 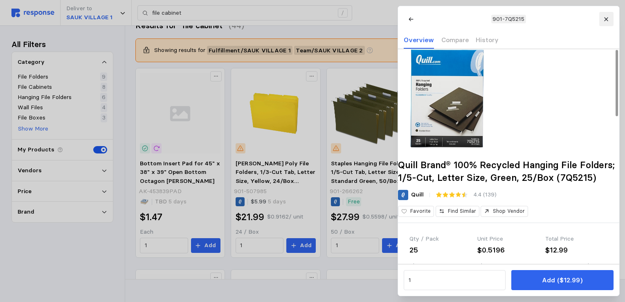 I want to click on h2: Quill Brand® 100% Recycled Hanging File Folders; 1/5-Cut, Letter Size, Green, 25/Box (7Q5215), so click(x=508, y=171).